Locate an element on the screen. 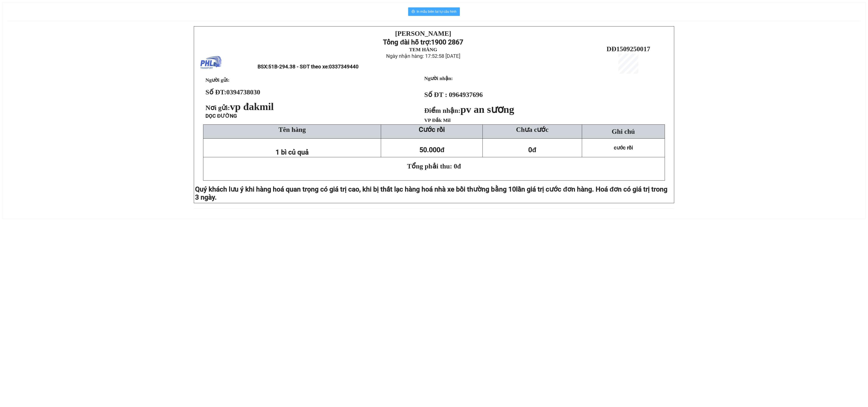 The height and width of the screenshot is (407, 868). span: 0964937696 is located at coordinates (466, 95).